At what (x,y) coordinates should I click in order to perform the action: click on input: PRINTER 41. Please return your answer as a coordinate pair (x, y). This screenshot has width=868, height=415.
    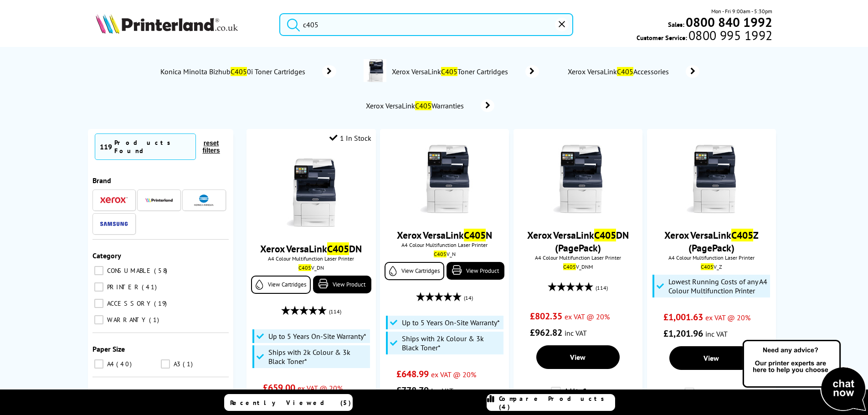
    Looking at the image, I should click on (99, 287).